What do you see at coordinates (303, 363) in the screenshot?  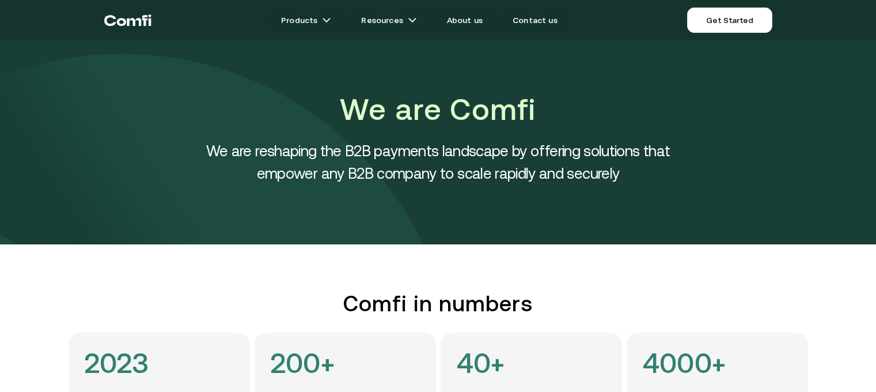 I see `h4: 200+` at bounding box center [303, 363].